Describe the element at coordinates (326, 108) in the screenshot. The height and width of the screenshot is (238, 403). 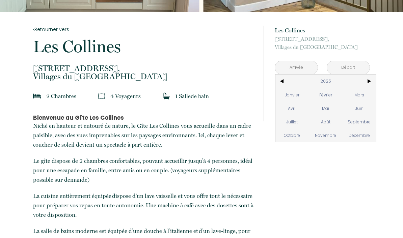
I see `span: Mai` at that location.